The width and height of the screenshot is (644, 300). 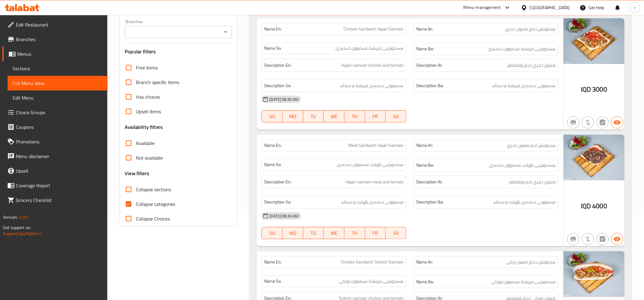 What do you see at coordinates (372, 261) in the screenshot?
I see `span: Chicken Sandwich Turkish Samoon` at bounding box center [372, 261].